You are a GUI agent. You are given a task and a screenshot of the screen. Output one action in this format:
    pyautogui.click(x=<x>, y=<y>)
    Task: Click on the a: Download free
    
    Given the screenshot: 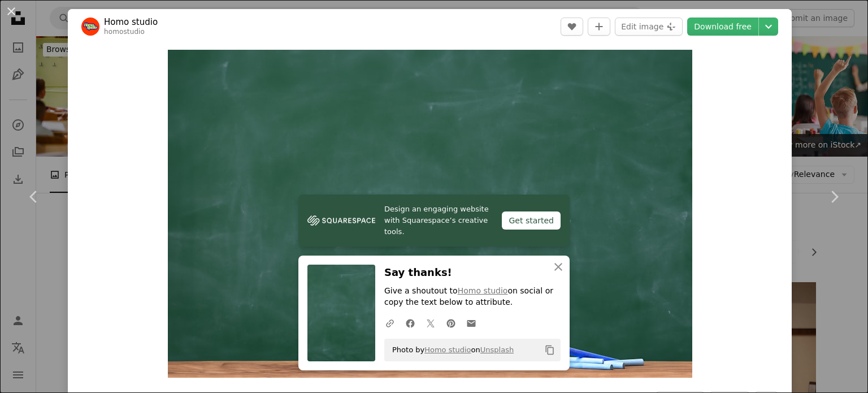 What is the action you would take?
    pyautogui.click(x=723, y=27)
    